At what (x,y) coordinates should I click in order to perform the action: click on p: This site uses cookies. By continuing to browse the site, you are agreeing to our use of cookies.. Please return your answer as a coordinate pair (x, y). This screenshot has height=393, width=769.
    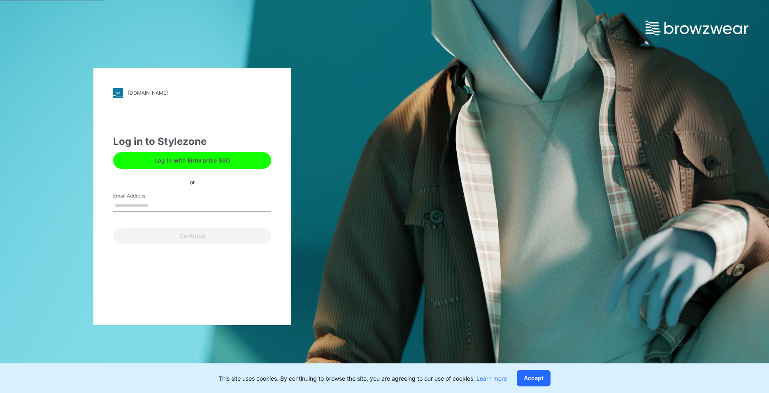
    Looking at the image, I should click on (363, 378).